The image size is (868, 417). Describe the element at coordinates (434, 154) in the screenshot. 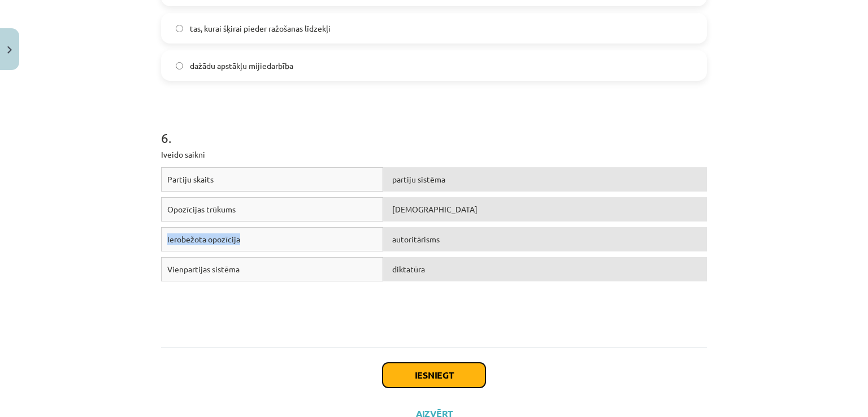

I see `p: Iveido saikni` at that location.